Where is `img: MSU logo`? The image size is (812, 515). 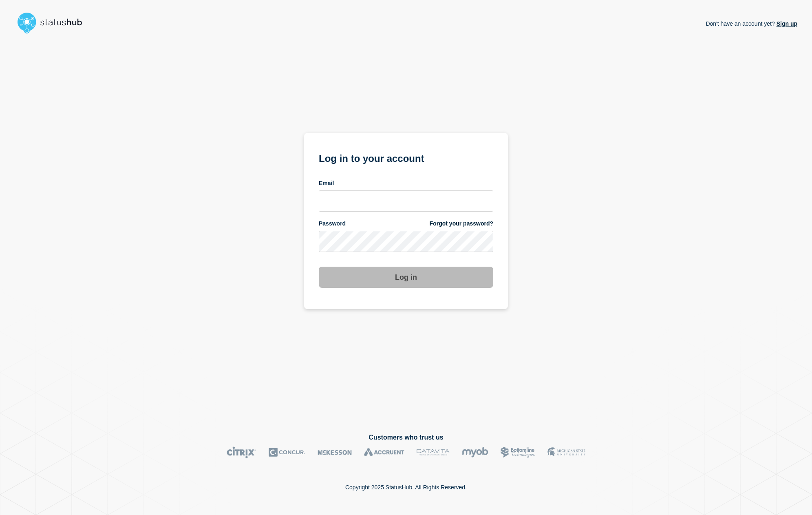
img: MSU logo is located at coordinates (566, 453).